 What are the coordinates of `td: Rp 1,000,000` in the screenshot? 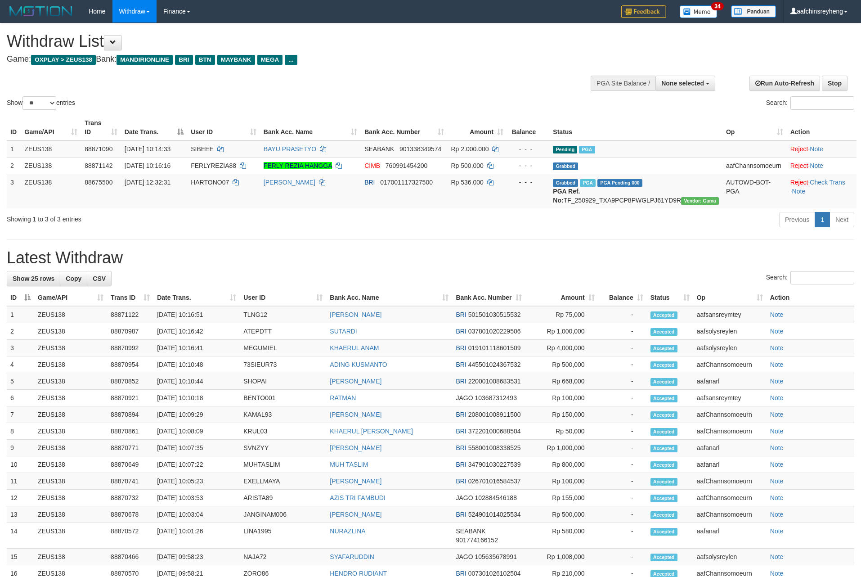 It's located at (562, 331).